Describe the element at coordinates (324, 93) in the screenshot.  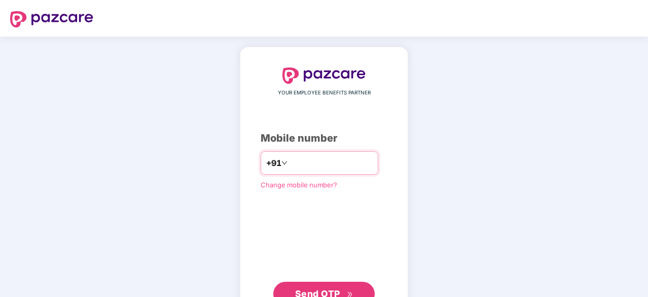
I see `span: YOUR EMPLOYEE BENEFITS PARTNER` at that location.